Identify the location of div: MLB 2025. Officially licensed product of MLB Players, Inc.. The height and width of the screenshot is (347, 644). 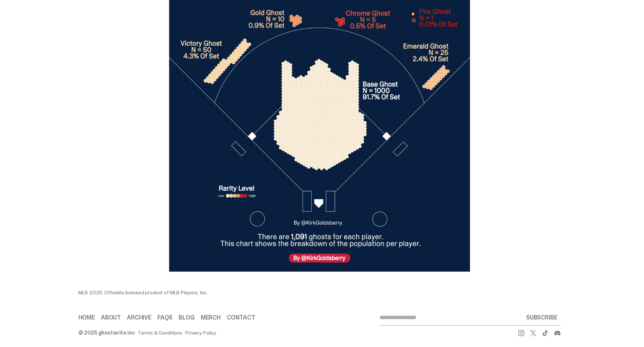
(229, 293).